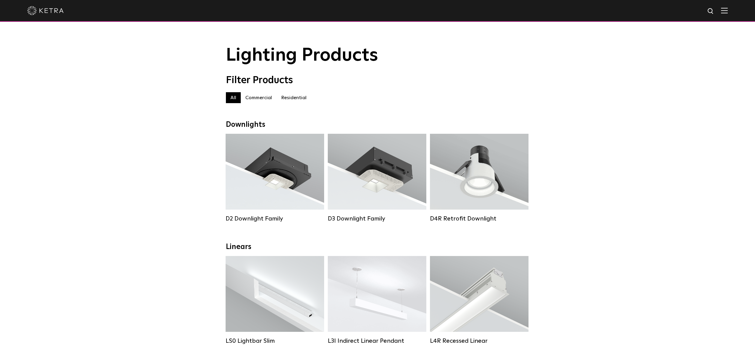  Describe the element at coordinates (479, 178) in the screenshot. I see `a: D4R Retrofit Downlight Lumen Output:800Colors:White / BlackBeam Angles:15° / 25° / 40° / 60°Watta...` at that location.